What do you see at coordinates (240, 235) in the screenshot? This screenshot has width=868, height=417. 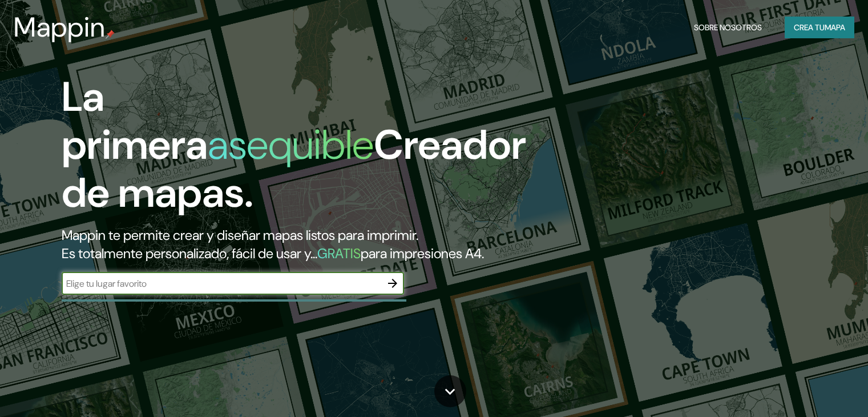 I see `font: Mappin te permite crear y diseñar mapas listos para imprimir.` at bounding box center [240, 235].